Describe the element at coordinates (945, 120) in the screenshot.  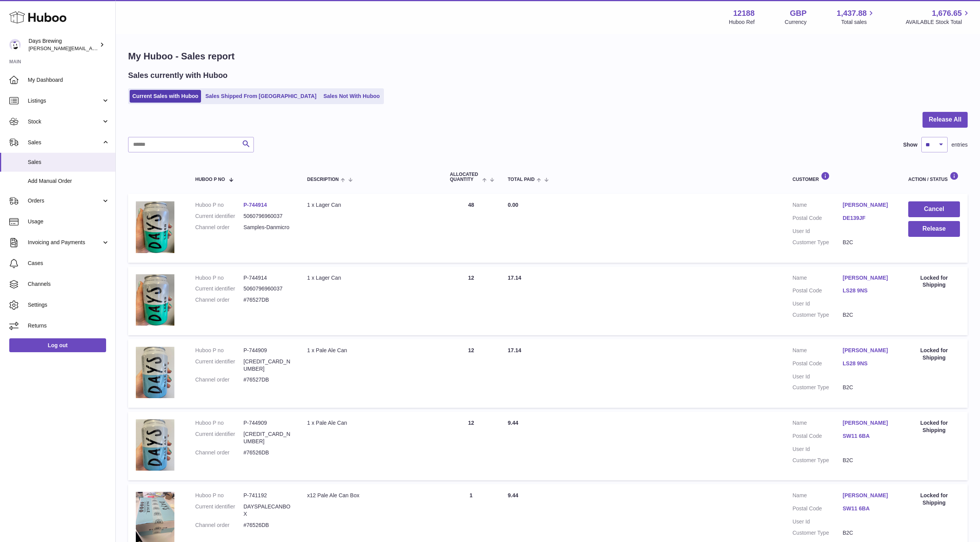
I see `button: Release All` at that location.